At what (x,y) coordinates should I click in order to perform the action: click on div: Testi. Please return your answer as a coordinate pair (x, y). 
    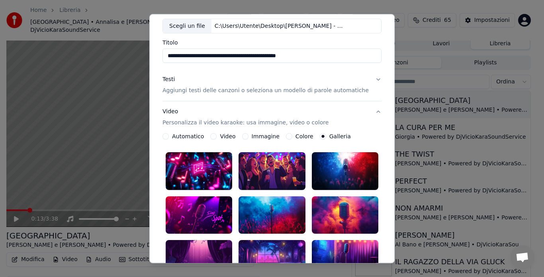
    Looking at the image, I should click on (168, 80).